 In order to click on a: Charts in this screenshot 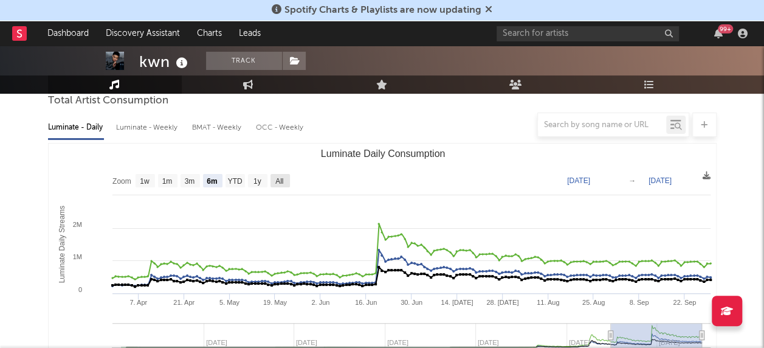, I will do `click(209, 33)`.